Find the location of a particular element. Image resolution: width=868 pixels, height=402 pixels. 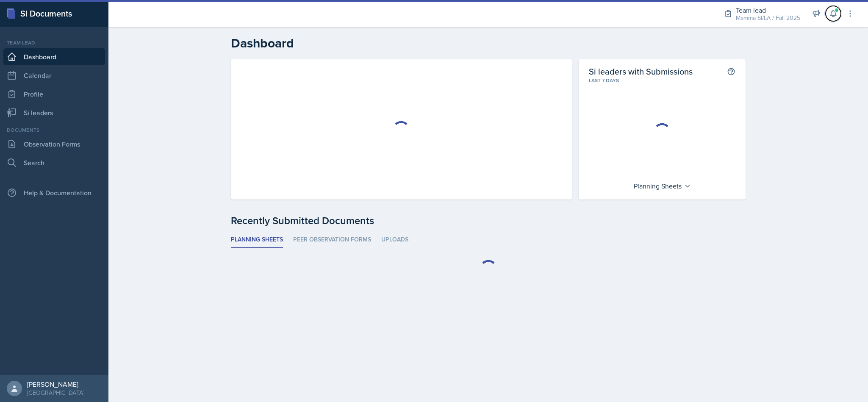

a: Si leaders is located at coordinates (54, 112).